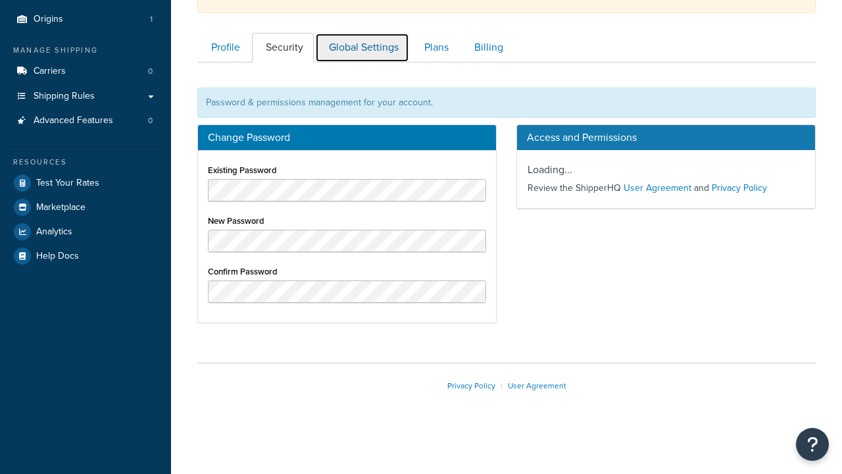 This screenshot has width=842, height=474. Describe the element at coordinates (64, 96) in the screenshot. I see `span: Shipping Rules` at that location.